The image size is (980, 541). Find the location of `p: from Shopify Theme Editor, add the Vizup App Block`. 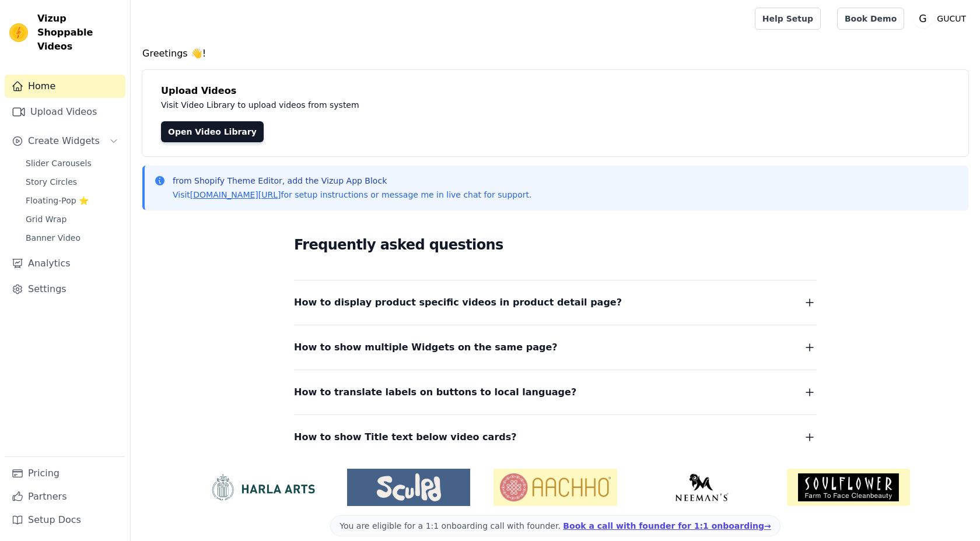

p: from Shopify Theme Editor, add the Vizup App Block is located at coordinates (352, 181).